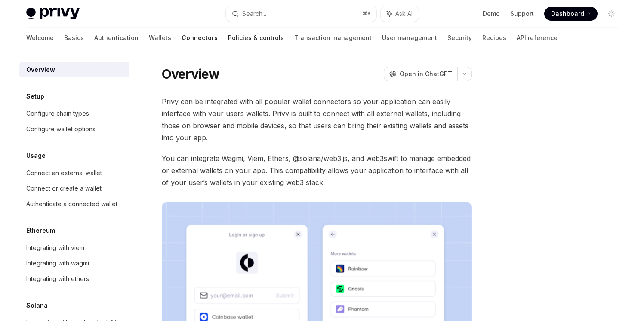 This screenshot has height=321, width=644. What do you see at coordinates (317, 119) in the screenshot?
I see `span: Privy can be integrated with all popular wallet connectors so your application can easily interfa...` at bounding box center [317, 119].